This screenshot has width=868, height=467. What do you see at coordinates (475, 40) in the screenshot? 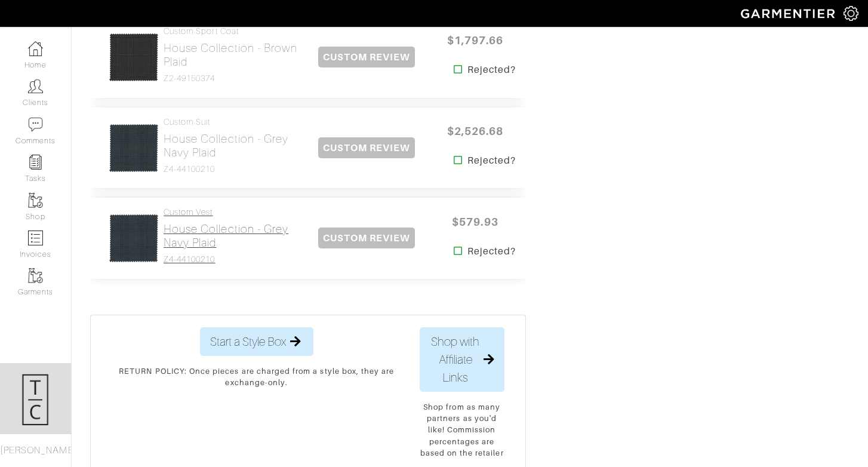
I see `span: $1,797.66` at bounding box center [475, 40].